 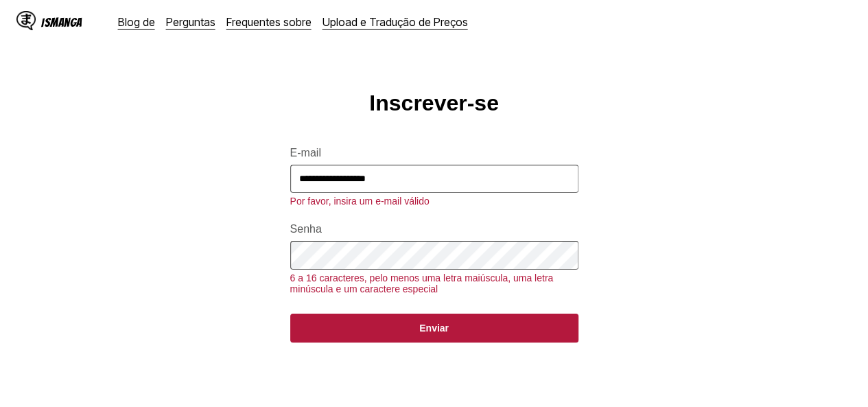 What do you see at coordinates (306, 228) in the screenshot?
I see `font: Senha` at bounding box center [306, 228].